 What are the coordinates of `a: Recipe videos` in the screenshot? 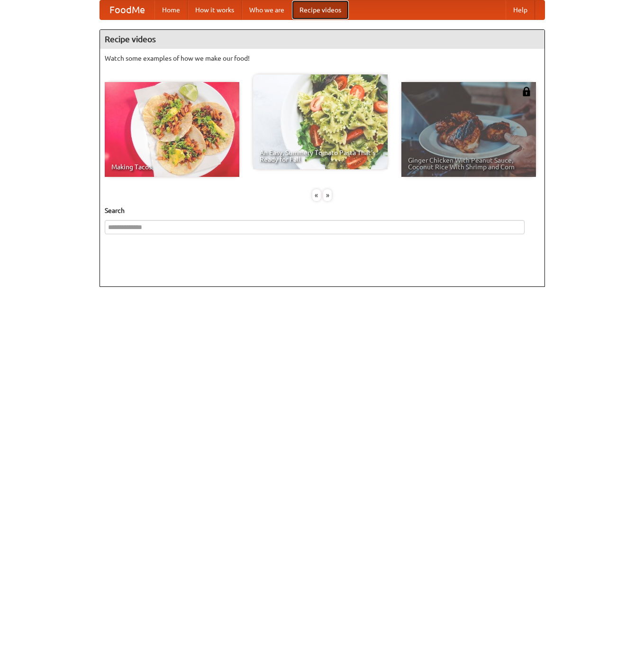 It's located at (320, 10).